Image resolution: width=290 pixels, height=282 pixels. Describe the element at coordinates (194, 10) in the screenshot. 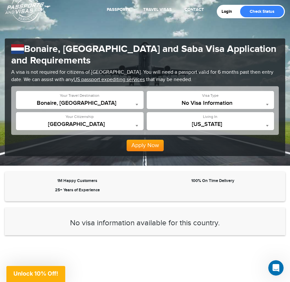

I see `a: Contact` at that location.